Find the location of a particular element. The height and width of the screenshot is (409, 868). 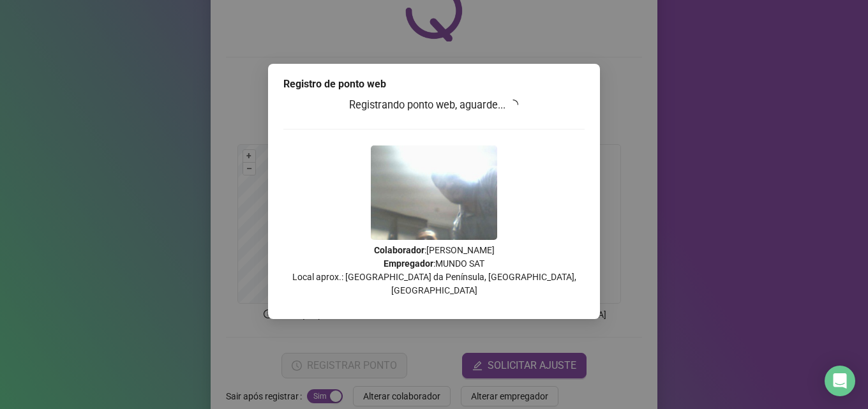

h3: Registrando ponto web, aguarde... is located at coordinates (434, 105).